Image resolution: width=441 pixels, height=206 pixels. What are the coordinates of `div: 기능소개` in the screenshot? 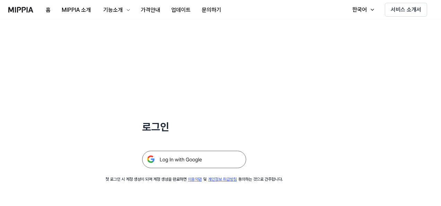 It's located at (113, 10).